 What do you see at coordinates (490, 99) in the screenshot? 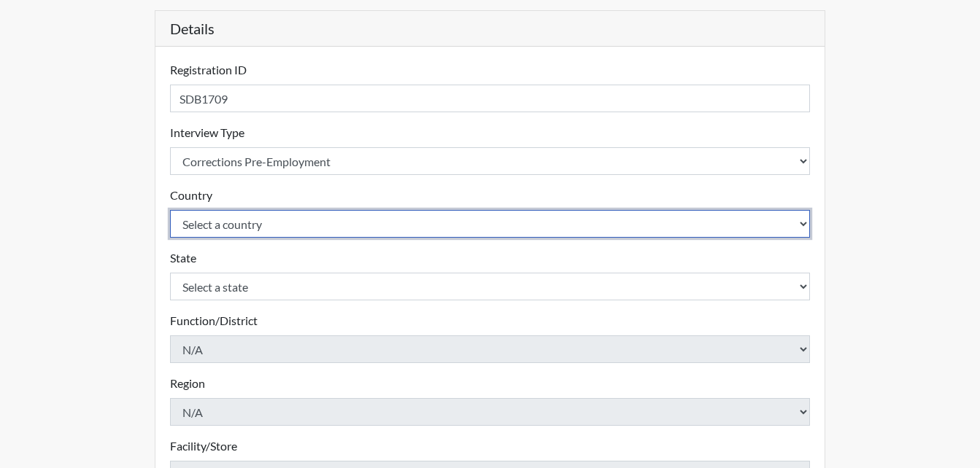
I see `input: Insert a Registration ID, which needs to be a unique alphanumeric value for each interviewee` at bounding box center [490, 99].